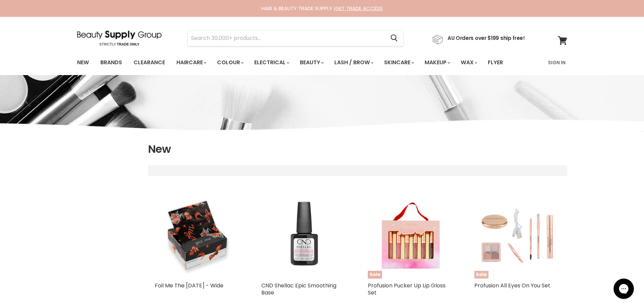 This screenshot has width=644, height=308. What do you see at coordinates (286, 38) in the screenshot?
I see `input: Search` at bounding box center [286, 38].